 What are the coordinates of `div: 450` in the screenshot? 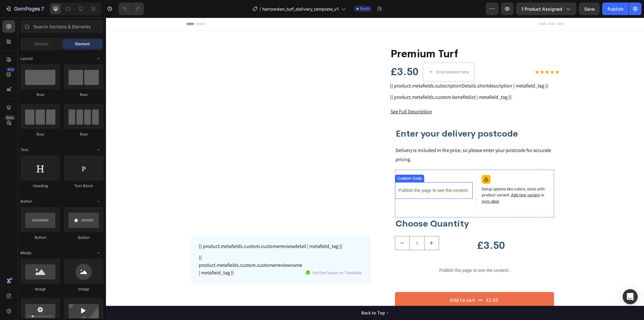 It's located at (10, 70).